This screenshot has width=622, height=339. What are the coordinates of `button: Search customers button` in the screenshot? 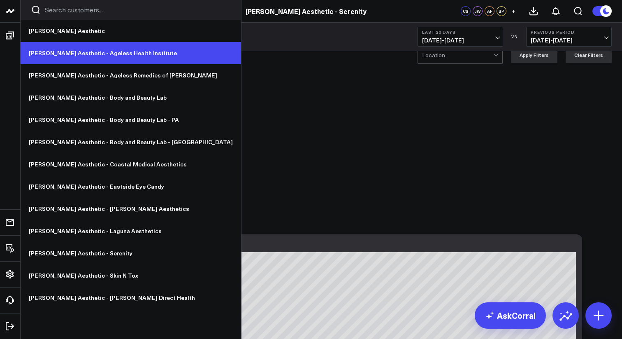 It's located at (36, 10).